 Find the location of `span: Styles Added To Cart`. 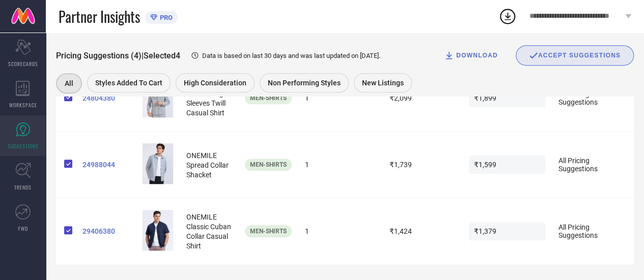

span: Styles Added To Cart is located at coordinates (129, 83).